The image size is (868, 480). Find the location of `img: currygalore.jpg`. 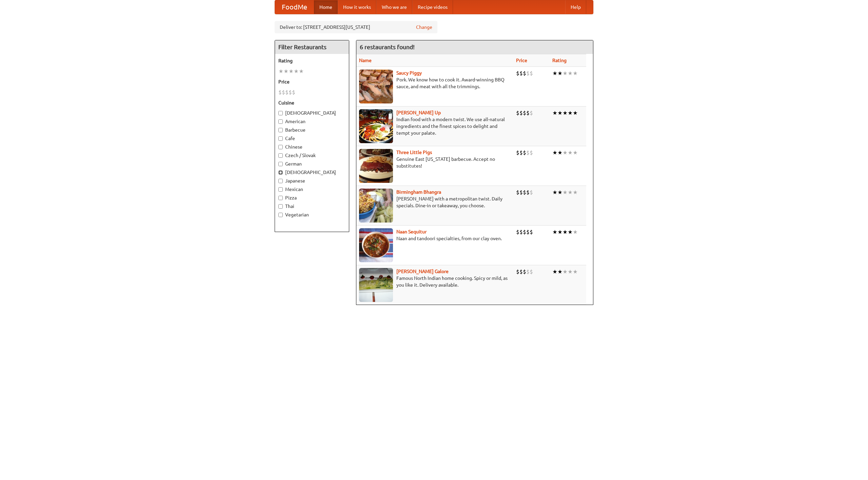

img: currygalore.jpg is located at coordinates (376, 285).